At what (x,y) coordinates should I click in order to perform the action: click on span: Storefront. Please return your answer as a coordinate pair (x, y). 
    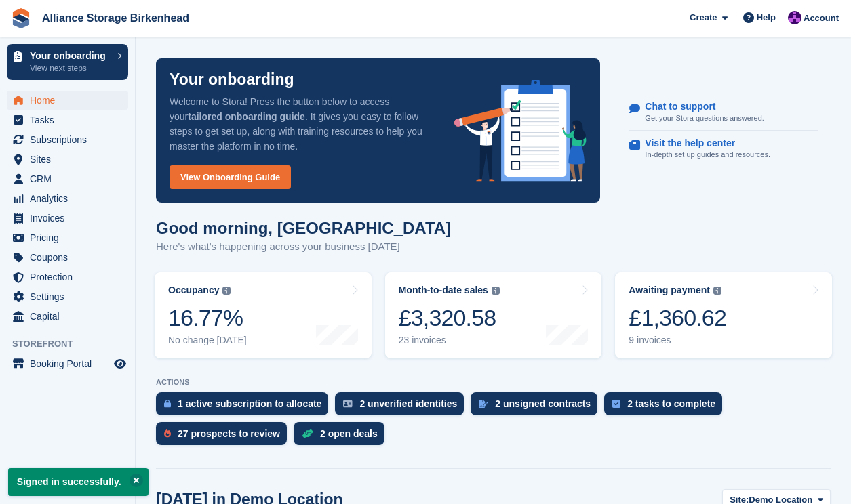
    Looking at the image, I should click on (73, 345).